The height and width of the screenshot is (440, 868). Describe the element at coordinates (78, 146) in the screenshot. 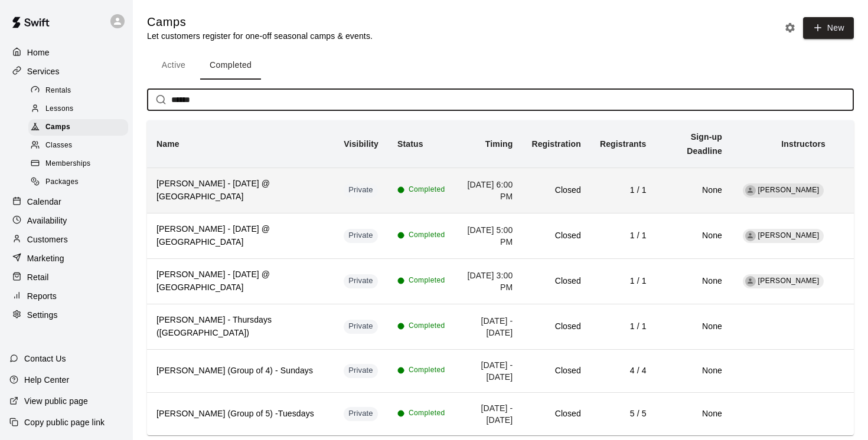

I see `div: Classes` at that location.